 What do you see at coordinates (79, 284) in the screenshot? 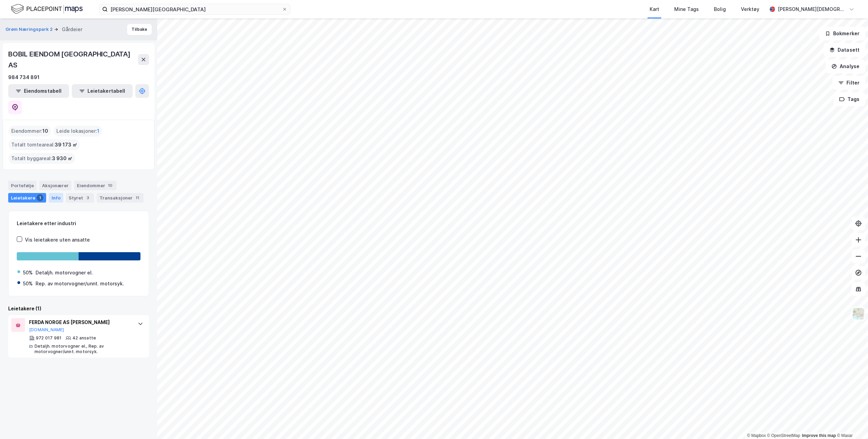
I see `div: Rep. av motorvogner/unnt. motorsyk.` at bounding box center [79, 284].